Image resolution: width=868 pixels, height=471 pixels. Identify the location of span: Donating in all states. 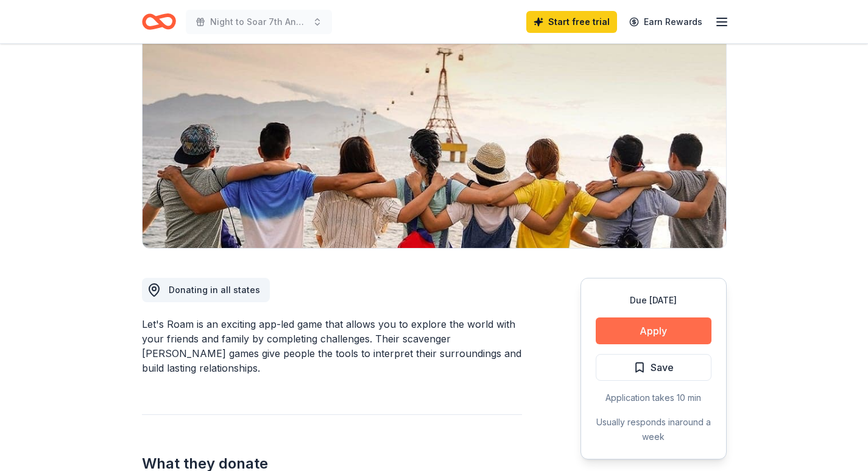
(215, 289).